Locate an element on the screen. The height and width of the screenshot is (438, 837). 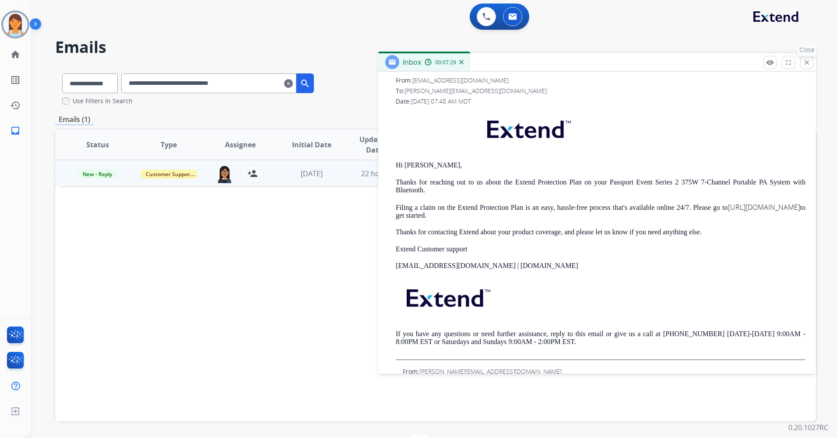
mat-icon: list_alt is located at coordinates (15, 80).